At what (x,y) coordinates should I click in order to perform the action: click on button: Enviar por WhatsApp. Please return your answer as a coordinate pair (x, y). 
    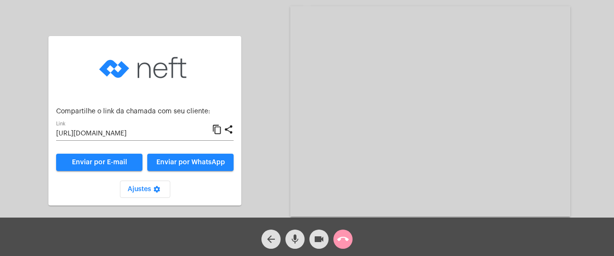
    Looking at the image, I should click on (190, 162).